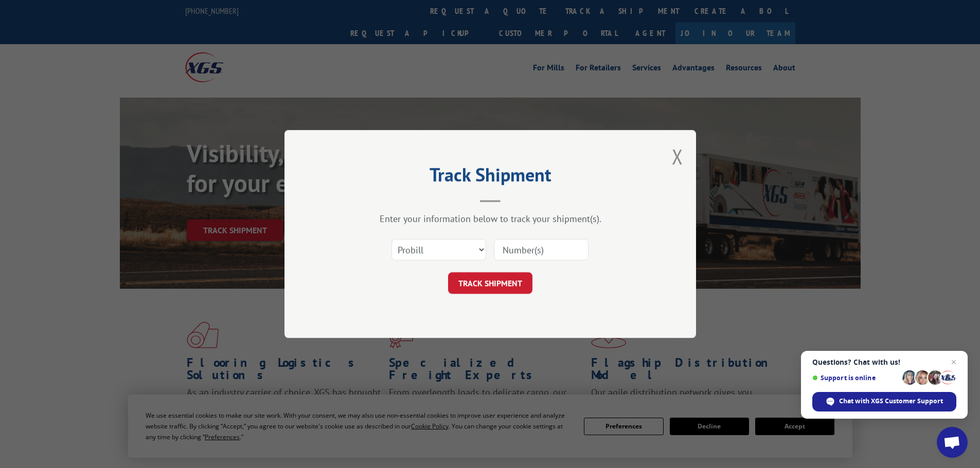  What do you see at coordinates (490, 219) in the screenshot?
I see `div: Enter your information below to track your shipment(s).` at bounding box center [490, 219].